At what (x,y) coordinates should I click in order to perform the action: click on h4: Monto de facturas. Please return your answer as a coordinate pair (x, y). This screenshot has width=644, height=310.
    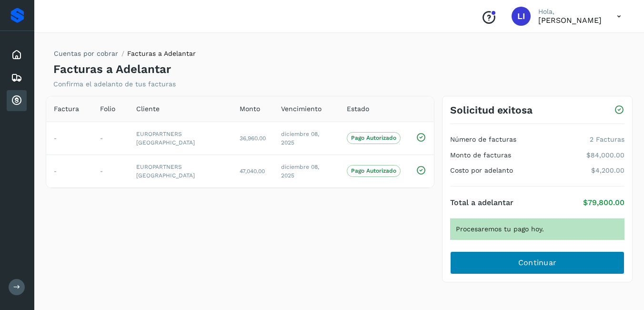
    Looking at the image, I should click on (481, 155).